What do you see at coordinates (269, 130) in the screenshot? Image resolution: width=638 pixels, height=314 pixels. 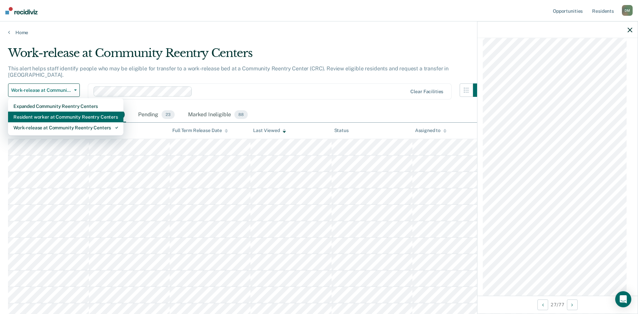 I see `div: Last Viewed` at bounding box center [269, 130].